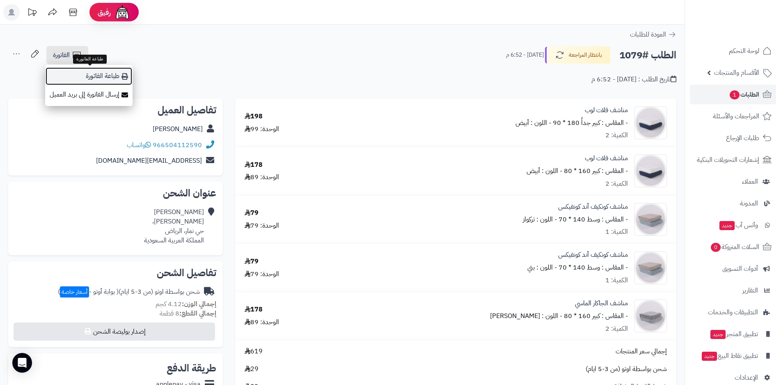 The height and width of the screenshot is (385, 781). What do you see at coordinates (716, 247) in the screenshot?
I see `span: 0` at bounding box center [716, 247].